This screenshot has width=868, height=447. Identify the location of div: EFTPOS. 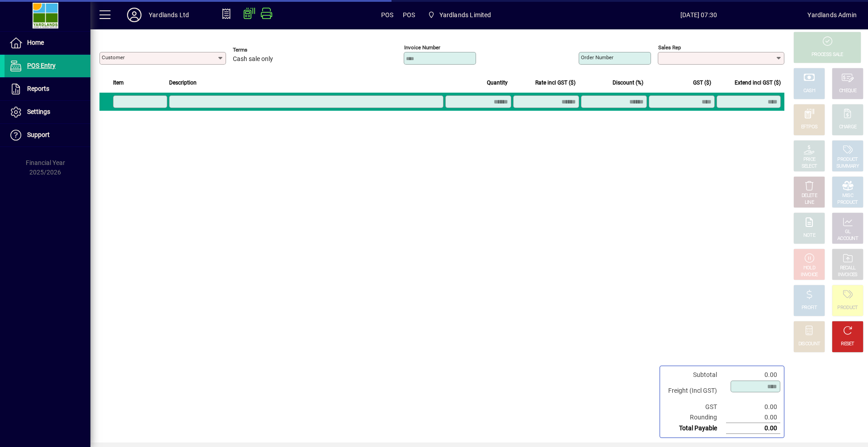
(809, 127).